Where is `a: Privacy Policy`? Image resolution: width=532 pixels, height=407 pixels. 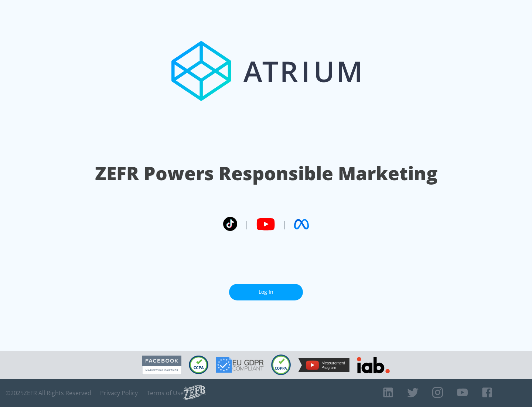 a: Privacy Policy is located at coordinates (119, 393).